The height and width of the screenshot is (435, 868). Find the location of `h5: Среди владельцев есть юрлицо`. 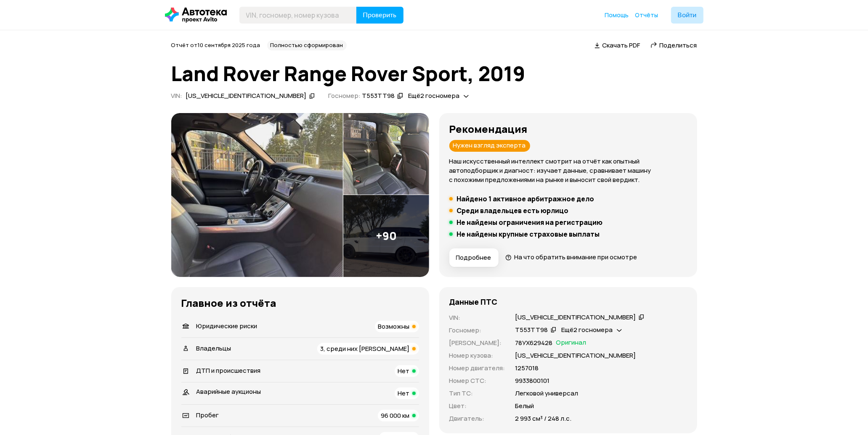

h5: Среди владельцев есть юрлицо is located at coordinates (513, 211).